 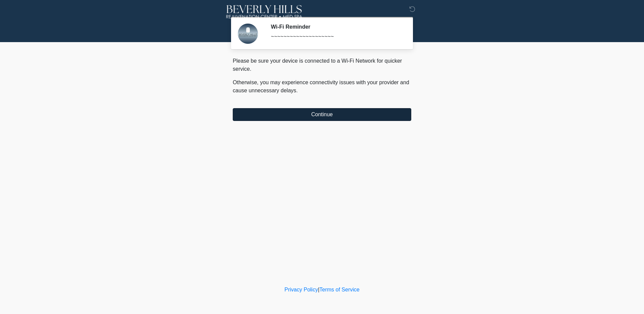 What do you see at coordinates (322, 65) in the screenshot?
I see `p: Please be sure your device is connected to a Wi-Fi Network for quicker service.` at bounding box center [322, 65].